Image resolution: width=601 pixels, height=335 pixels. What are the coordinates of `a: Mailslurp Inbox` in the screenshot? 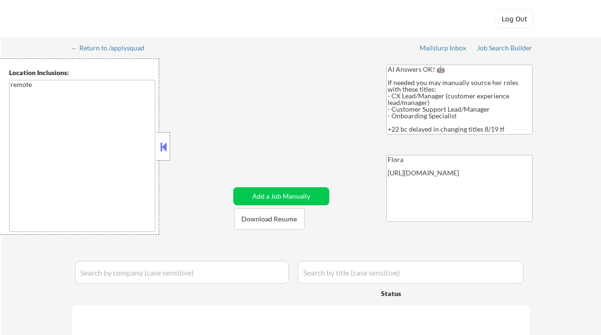 It's located at (443, 49).